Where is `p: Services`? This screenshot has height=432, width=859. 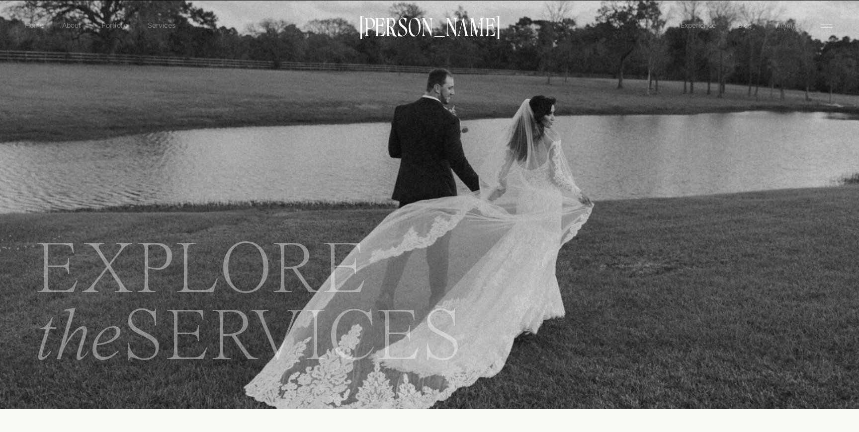 p: Services is located at coordinates (161, 25).